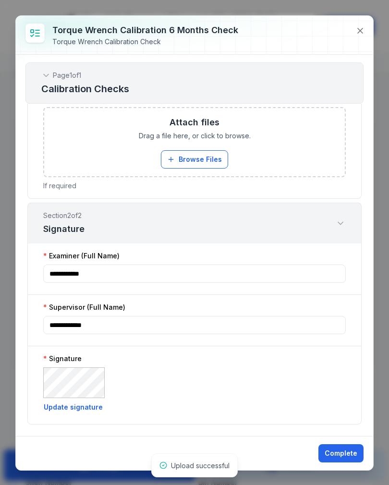  What do you see at coordinates (73, 407) in the screenshot?
I see `button: Update signature` at bounding box center [73, 407].